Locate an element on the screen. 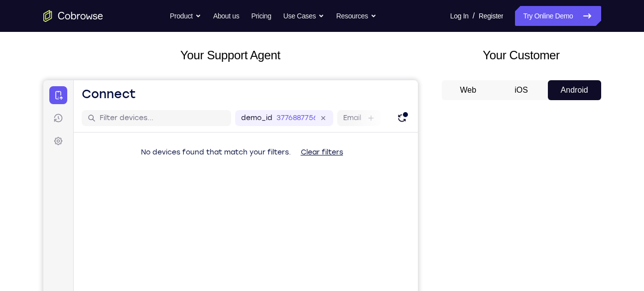 The height and width of the screenshot is (291, 644). a: Settings is located at coordinates (15, 61).